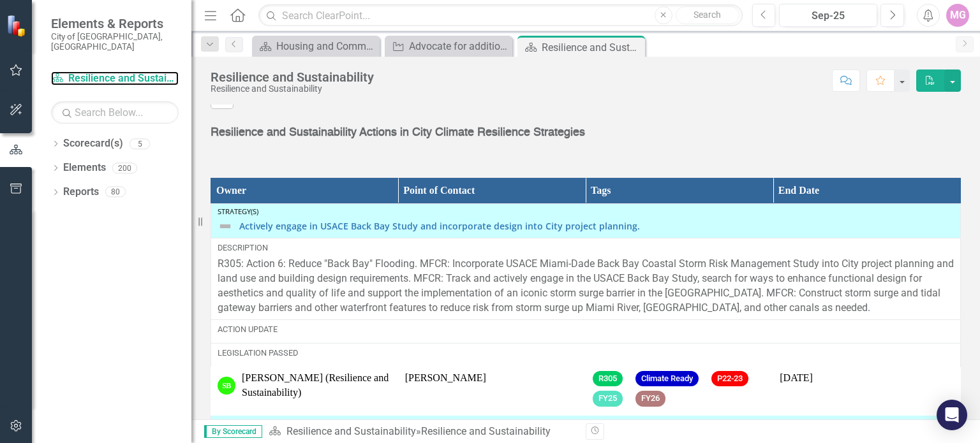 This screenshot has width=980, height=443. Describe the element at coordinates (707, 15) in the screenshot. I see `span: Search` at that location.